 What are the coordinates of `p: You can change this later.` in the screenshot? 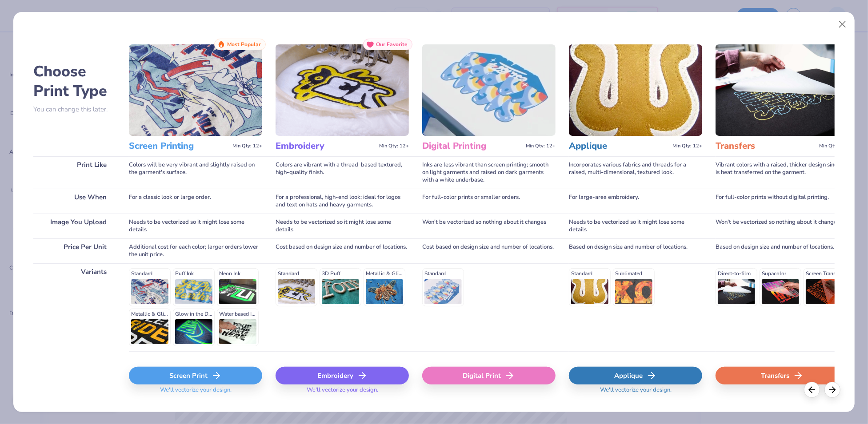 It's located at (74, 109).